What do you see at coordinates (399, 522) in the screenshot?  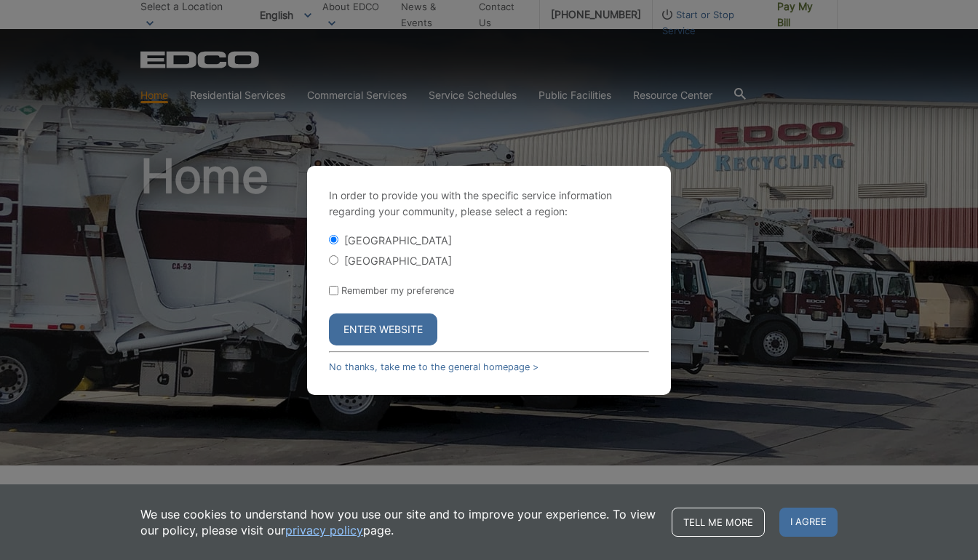 I see `p: We use cookies to understand how you use our site and to improve your experience. To view our pol...` at bounding box center [399, 522].